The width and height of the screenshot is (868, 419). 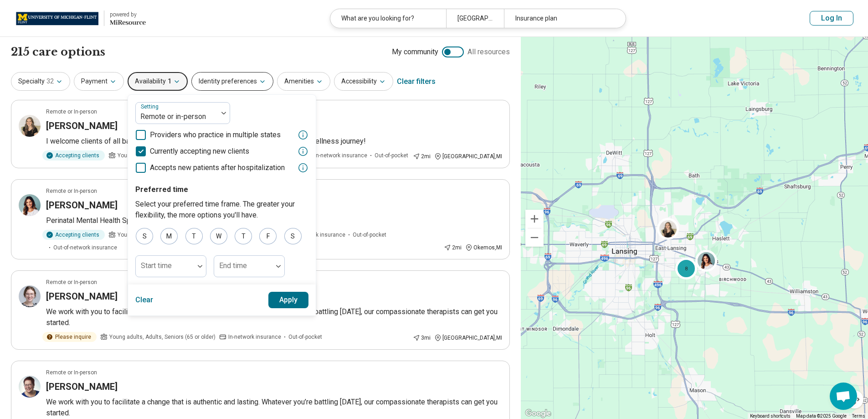 What do you see at coordinates (169, 236) in the screenshot?
I see `div: M` at bounding box center [169, 236].